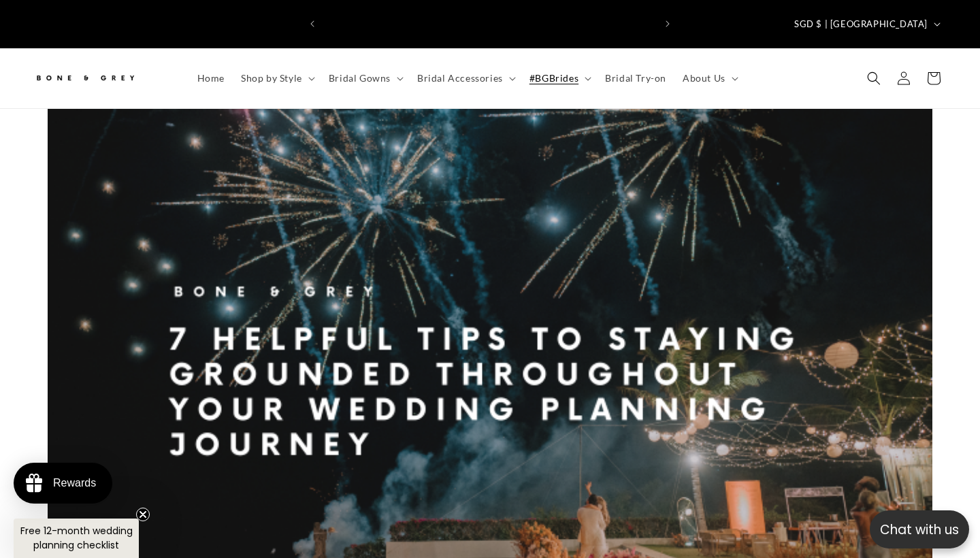  What do you see at coordinates (312, 24) in the screenshot?
I see `button: Previous announcement` at bounding box center [312, 24].